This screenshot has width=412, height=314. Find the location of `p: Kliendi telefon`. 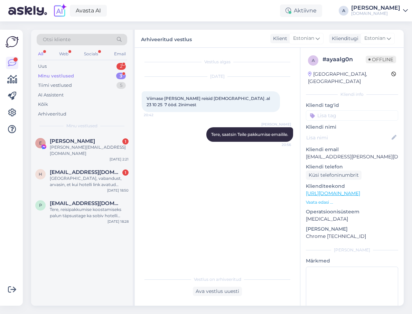

p: Kliendi telefon is located at coordinates (352, 167).